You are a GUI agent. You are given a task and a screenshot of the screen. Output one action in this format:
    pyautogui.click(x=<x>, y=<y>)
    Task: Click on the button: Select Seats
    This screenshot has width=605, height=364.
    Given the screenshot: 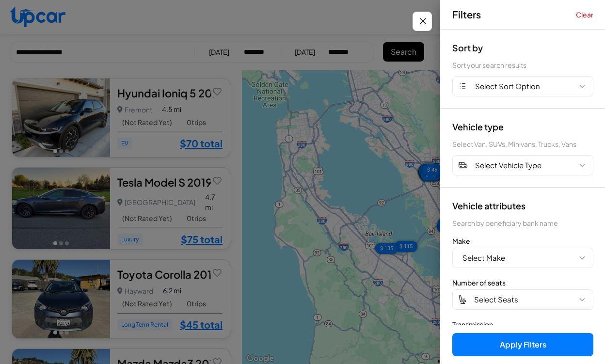 What is the action you would take?
    pyautogui.click(x=522, y=300)
    